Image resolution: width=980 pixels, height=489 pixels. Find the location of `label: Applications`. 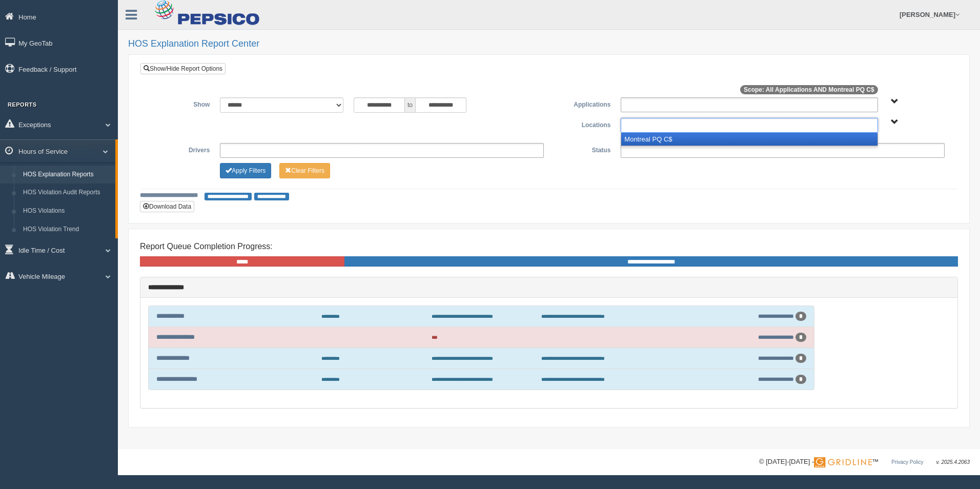

label: Applications is located at coordinates (582, 103).